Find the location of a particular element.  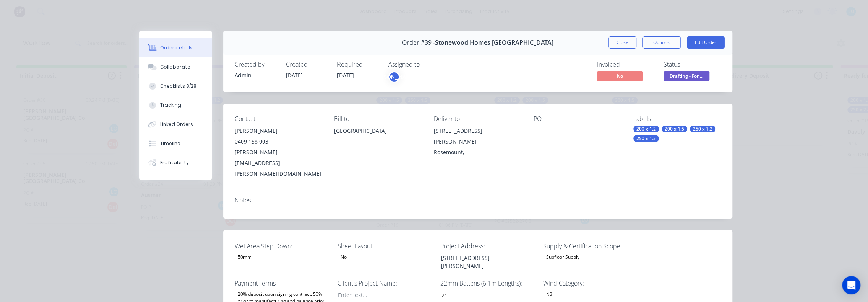

button: Tracking is located at coordinates (175, 105).